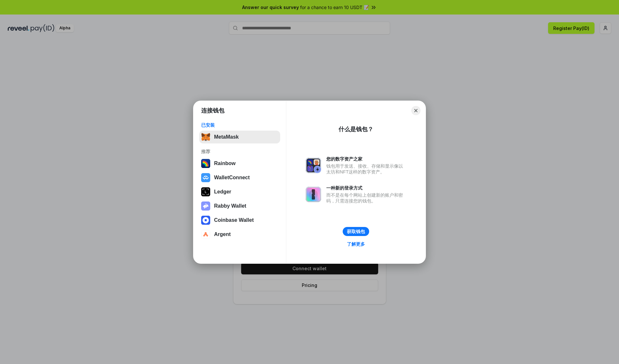 This screenshot has width=619, height=364. I want to click on img: svg+xml,%3Csvg%20width%3D%22120%22%20height%3D%22120%22%20viewBox%3D%220%200%20120%20120%22%20fil..., so click(206, 163).